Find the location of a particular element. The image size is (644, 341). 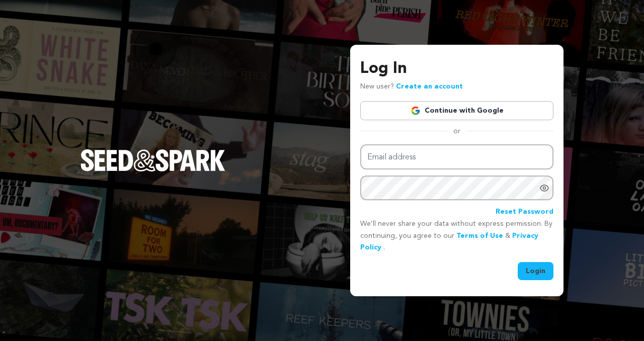

img: Seed&Spark Logo is located at coordinates (153, 160).